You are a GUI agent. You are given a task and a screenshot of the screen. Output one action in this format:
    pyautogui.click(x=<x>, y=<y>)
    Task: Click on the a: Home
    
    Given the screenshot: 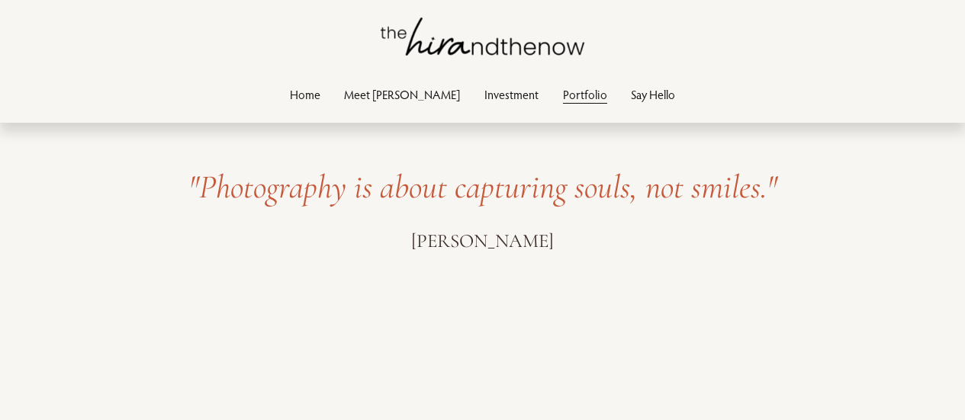 What is the action you would take?
    pyautogui.click(x=305, y=95)
    